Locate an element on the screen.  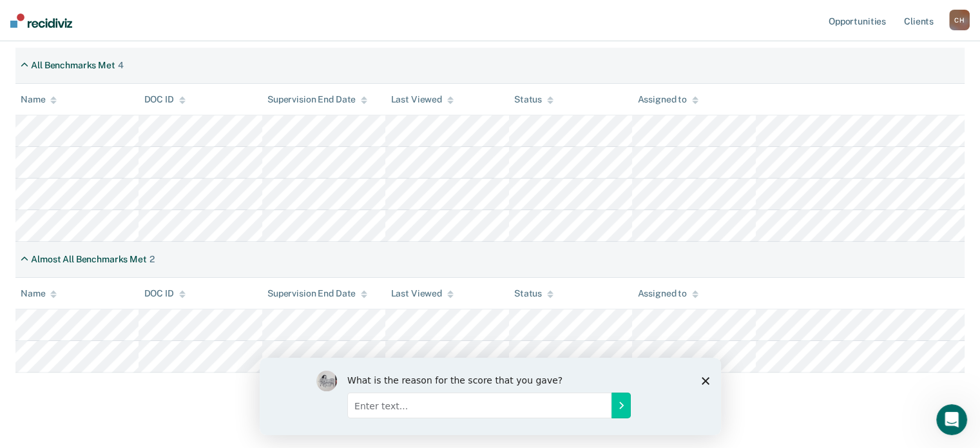
div: What is the reason for the score that you gave? is located at coordinates (237, 22).